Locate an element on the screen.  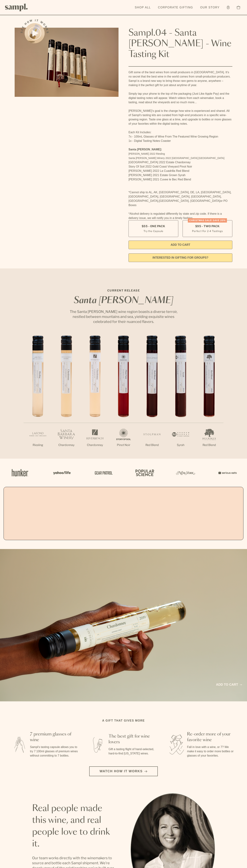
h3: 7 premium glasses of wine is located at coordinates (55, 737).